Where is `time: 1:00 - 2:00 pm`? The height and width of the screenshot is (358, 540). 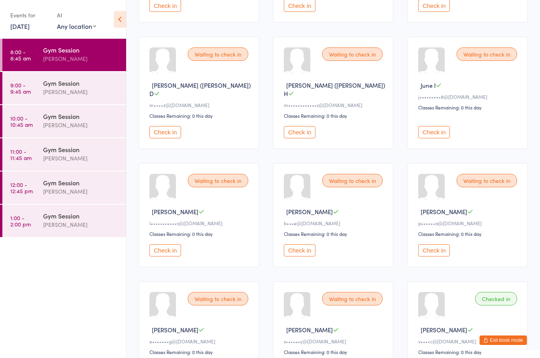 time: 1:00 - 2:00 pm is located at coordinates (21, 221).